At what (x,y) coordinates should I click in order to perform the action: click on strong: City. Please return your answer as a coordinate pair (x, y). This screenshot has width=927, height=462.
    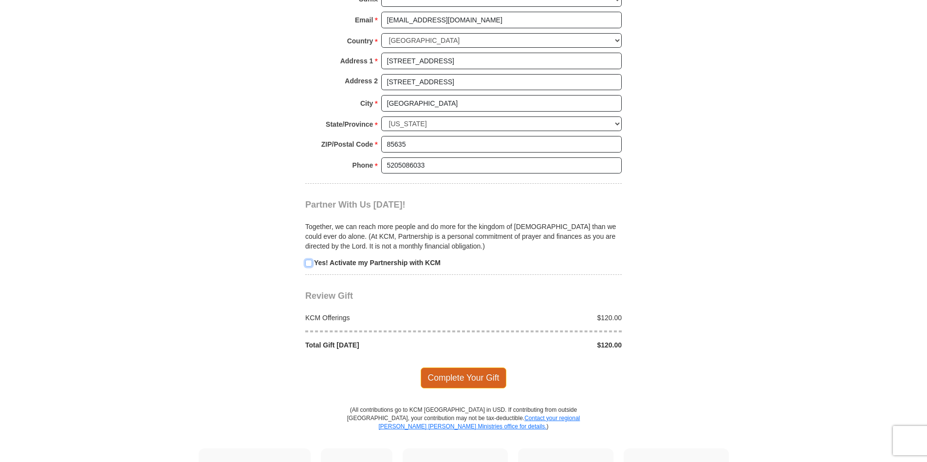
    Looking at the image, I should click on (367, 103).